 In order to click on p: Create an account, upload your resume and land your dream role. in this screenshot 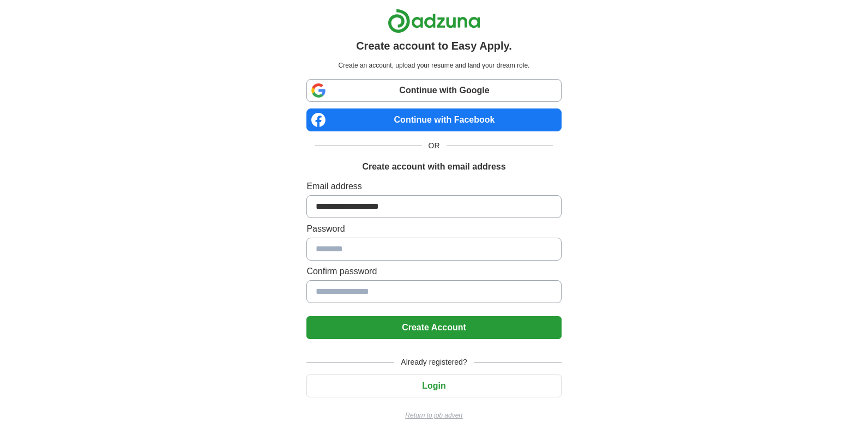, I will do `click(434, 66)`.